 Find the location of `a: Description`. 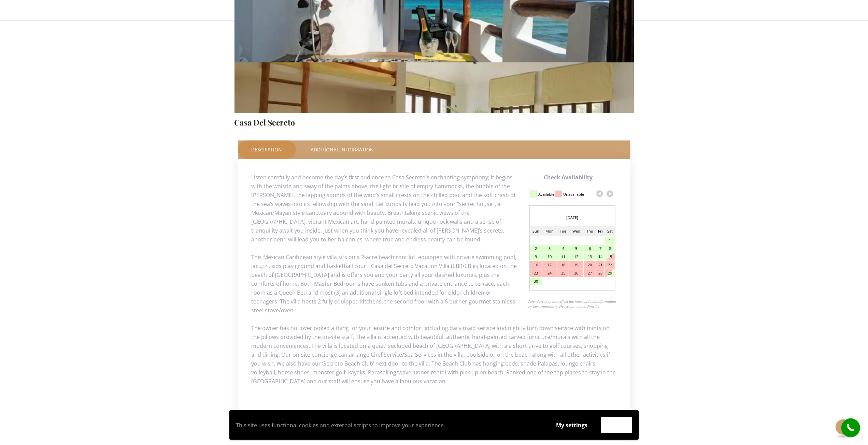

a: Description is located at coordinates (267, 149).